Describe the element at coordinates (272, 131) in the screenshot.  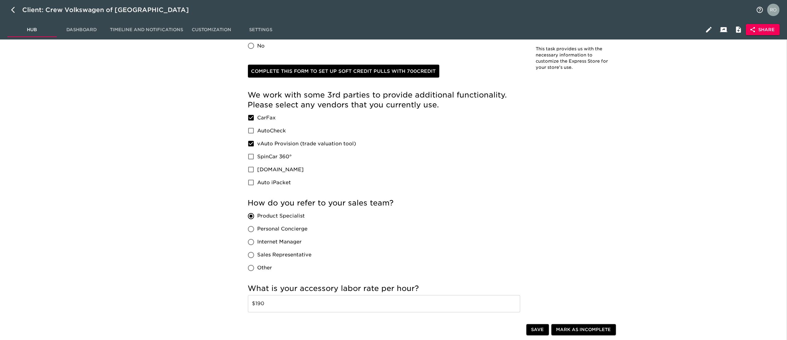
I see `span: AutoCheck` at that location.